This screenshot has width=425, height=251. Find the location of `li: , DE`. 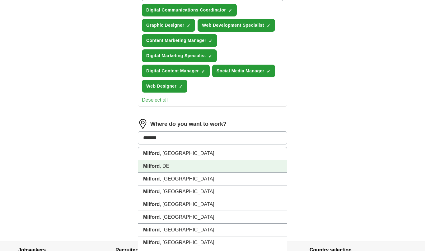

li: , DE is located at coordinates (213, 166).